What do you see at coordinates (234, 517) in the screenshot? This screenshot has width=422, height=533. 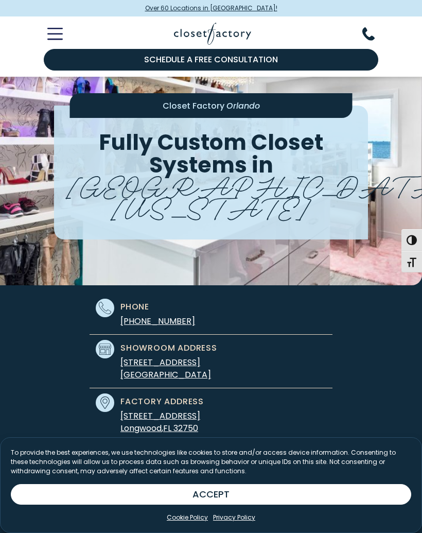 I see `a: Privacy Policy` at bounding box center [234, 517].